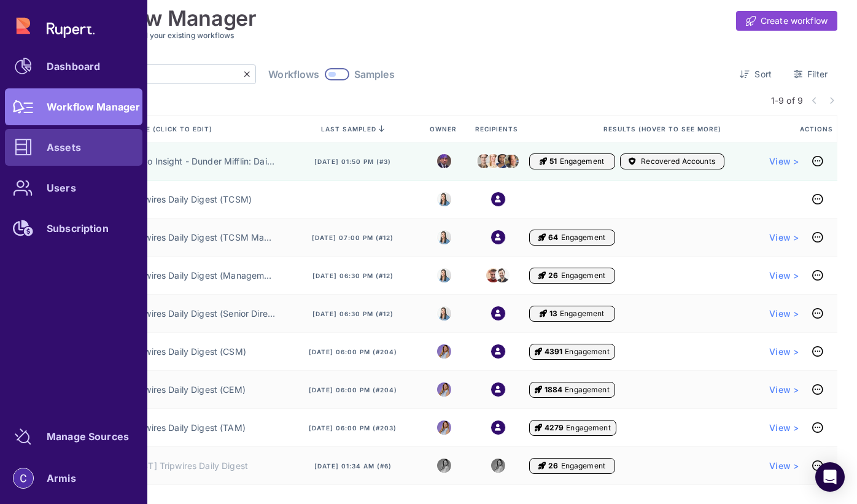 Image resolution: width=857 pixels, height=504 pixels. Describe the element at coordinates (502, 275) in the screenshot. I see `img: 2269497084864_59e462419521780a027d_32.jpg` at that location.